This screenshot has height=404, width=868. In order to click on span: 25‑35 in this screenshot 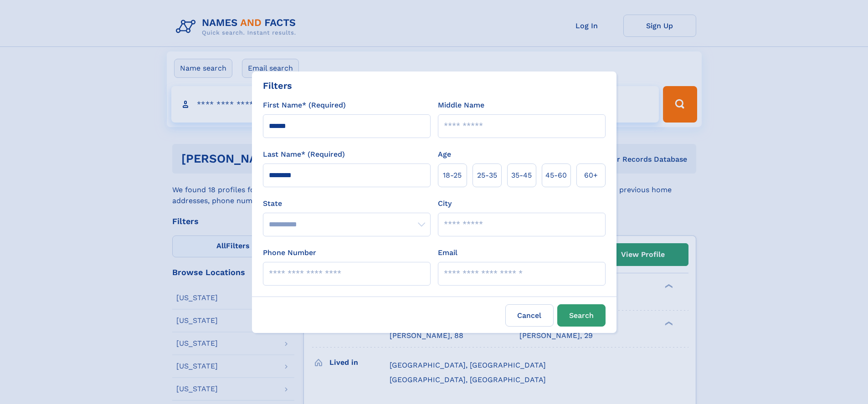, I will do `click(487, 175)`.